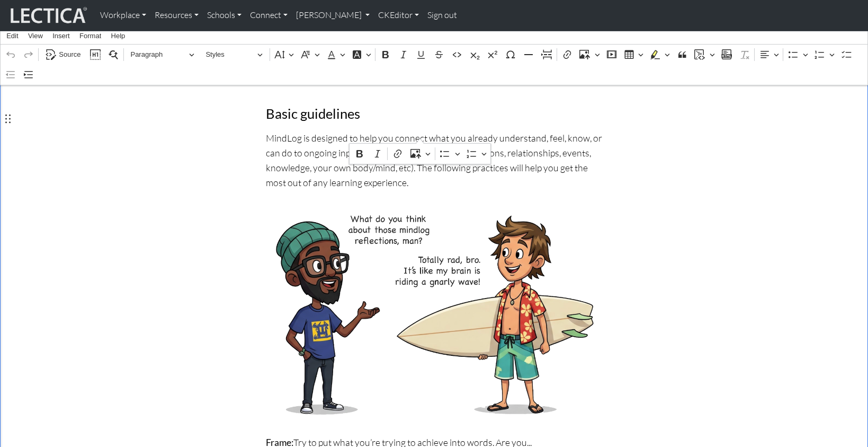 This screenshot has height=447, width=868. I want to click on img: lecticalive, so click(48, 15).